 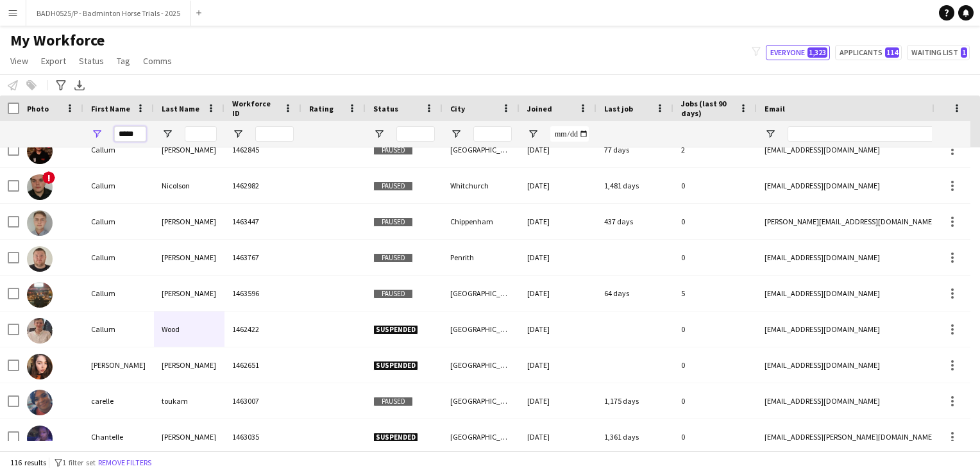 I want to click on input: Workforce ID Filter Input, so click(x=274, y=134).